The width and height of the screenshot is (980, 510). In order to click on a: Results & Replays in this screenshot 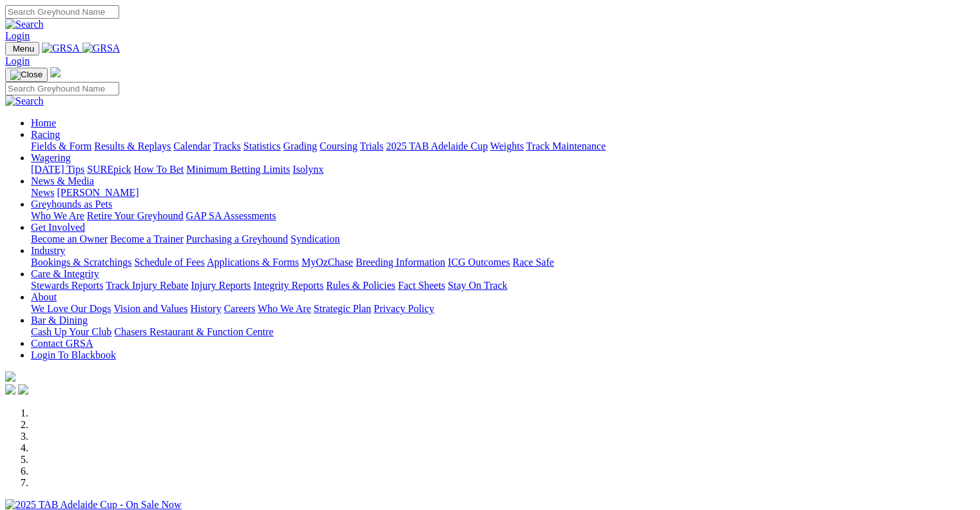, I will do `click(132, 146)`.